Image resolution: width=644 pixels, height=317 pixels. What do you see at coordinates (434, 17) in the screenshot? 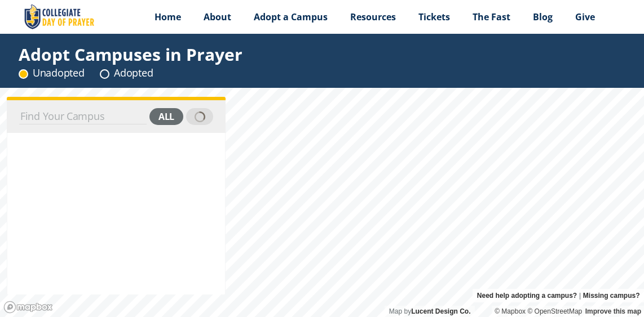
I see `a: Tickets` at bounding box center [434, 17].